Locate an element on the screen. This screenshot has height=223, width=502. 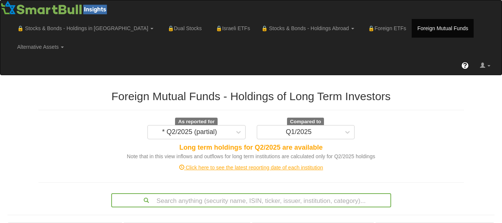
div: Search anything (security name, ISIN, ticker, issuer, institution, category)... is located at coordinates (251, 201).